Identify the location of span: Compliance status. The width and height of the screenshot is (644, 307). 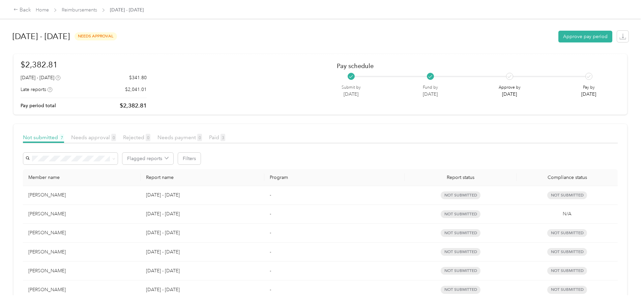
(567, 178).